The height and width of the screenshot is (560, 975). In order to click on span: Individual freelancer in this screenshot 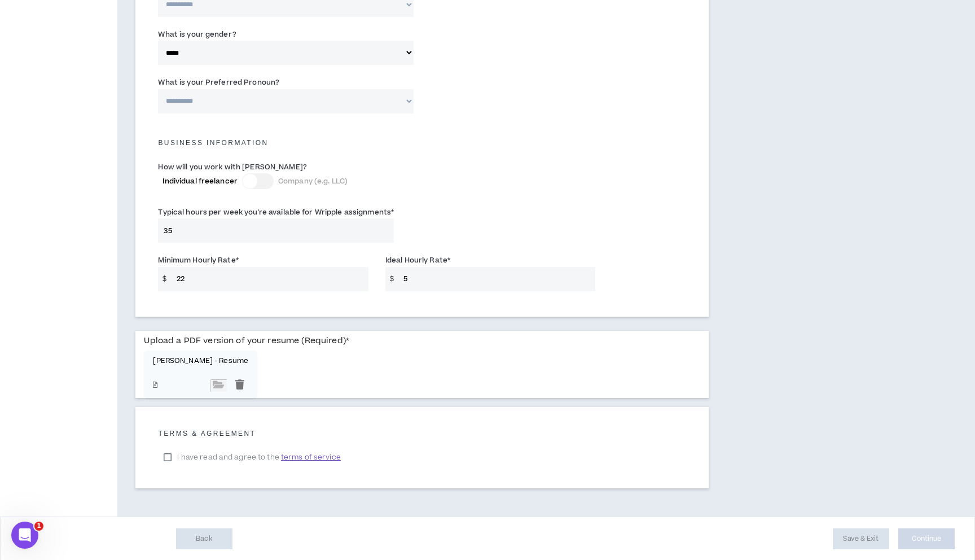, I will do `click(199, 181)`.